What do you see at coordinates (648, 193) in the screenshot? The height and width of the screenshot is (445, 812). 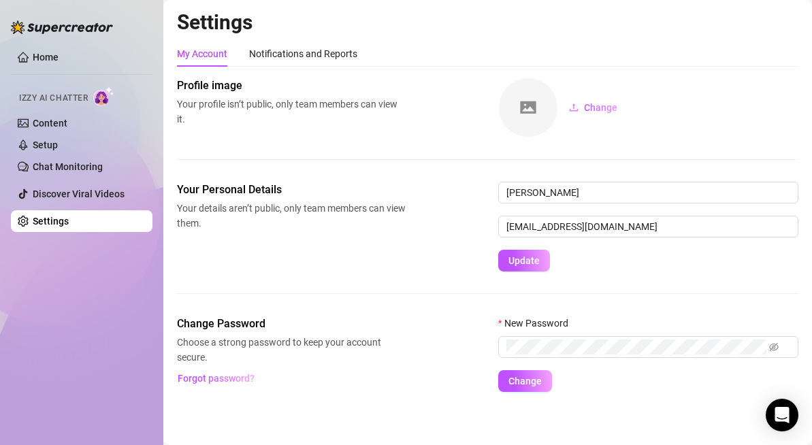 I see `input: Enter name` at bounding box center [648, 193].